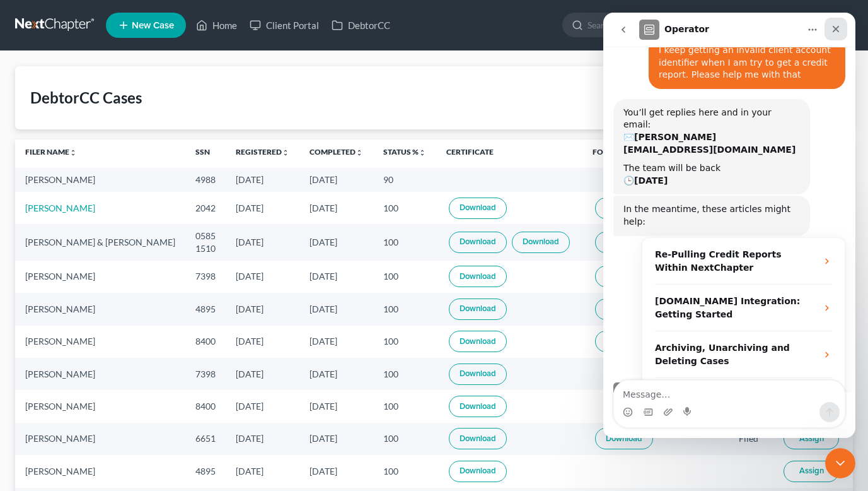 This screenshot has height=491, width=868. Describe the element at coordinates (25, 399) in the screenshot. I see `button: Emoji picker` at that location.